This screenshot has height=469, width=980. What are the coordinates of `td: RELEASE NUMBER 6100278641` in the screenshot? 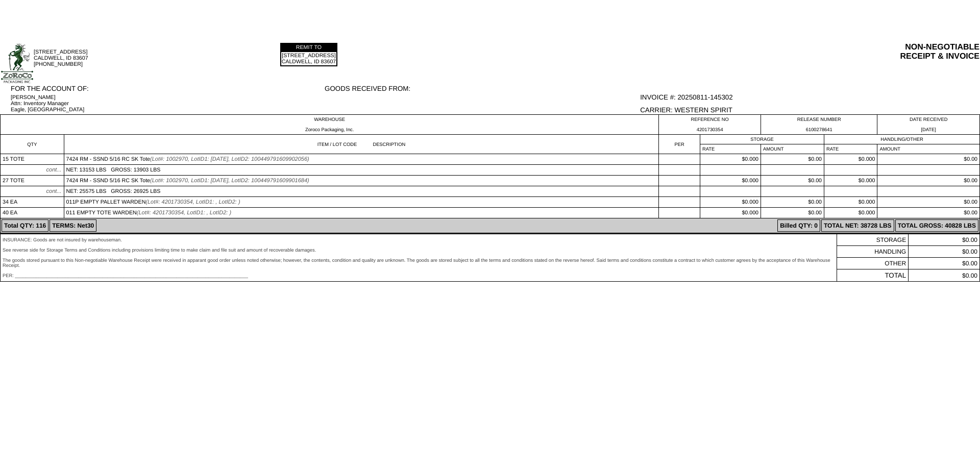 It's located at (819, 124).